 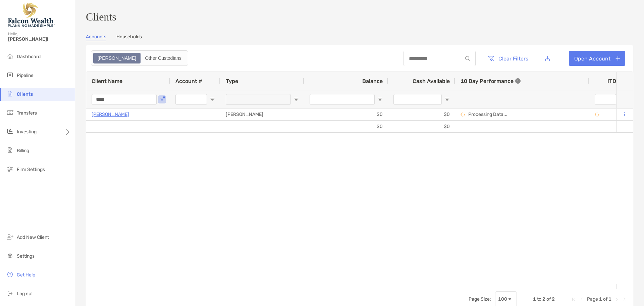 What do you see at coordinates (539, 299) in the screenshot?
I see `span: to` at bounding box center [539, 299].